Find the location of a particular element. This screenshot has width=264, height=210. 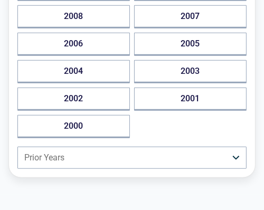

button: 2008 is located at coordinates (74, 17).